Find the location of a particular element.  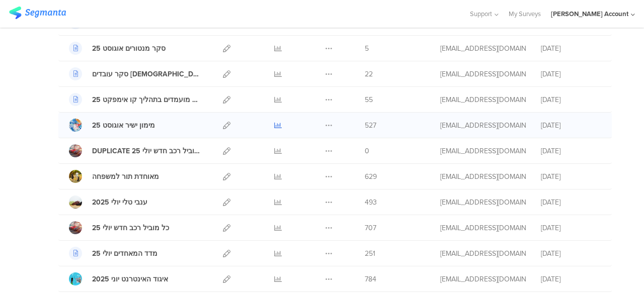

div: איגוד האינטרנט יוני 2025 is located at coordinates (130, 279).